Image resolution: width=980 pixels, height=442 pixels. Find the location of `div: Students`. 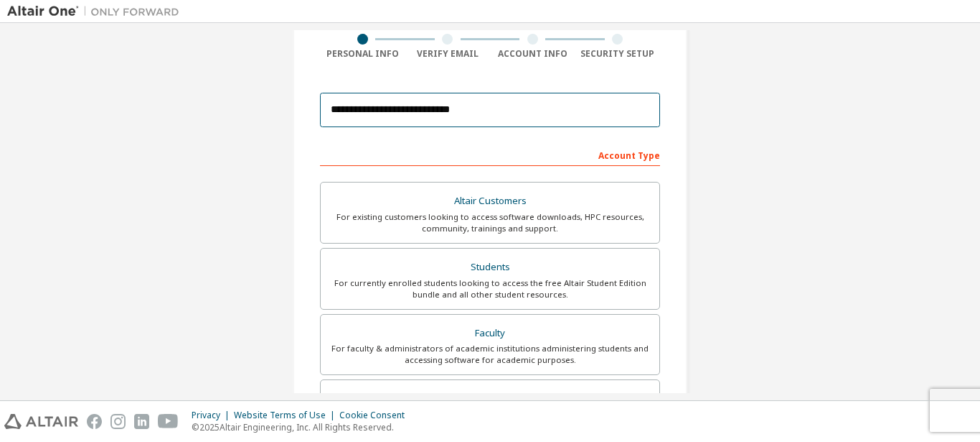

div: Students is located at coordinates (490, 267).